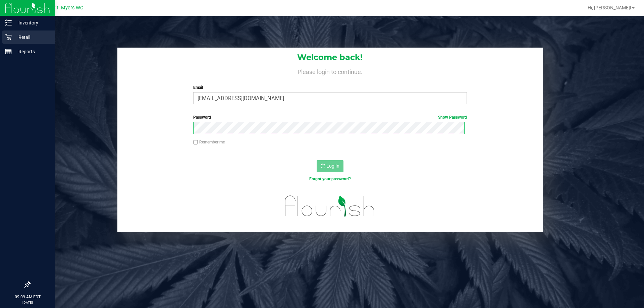 The width and height of the screenshot is (644, 308). What do you see at coordinates (330, 71) in the screenshot?
I see `h4: Please login to continue.` at bounding box center [330, 71].